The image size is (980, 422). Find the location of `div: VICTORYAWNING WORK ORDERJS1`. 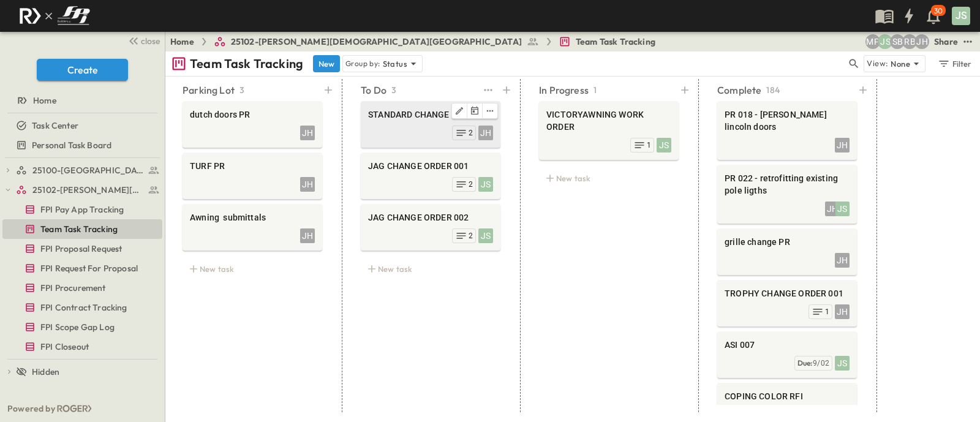

div: VICTORYAWNING WORK ORDERJS1 is located at coordinates (609, 131).